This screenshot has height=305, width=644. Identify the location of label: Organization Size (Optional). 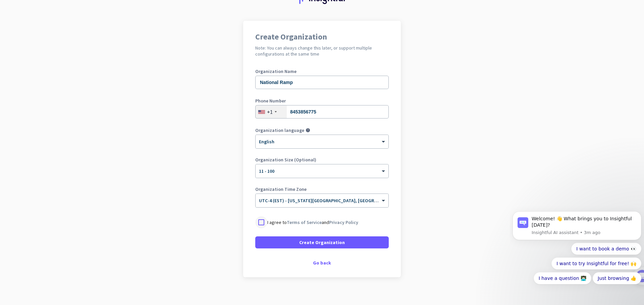
(322, 160).